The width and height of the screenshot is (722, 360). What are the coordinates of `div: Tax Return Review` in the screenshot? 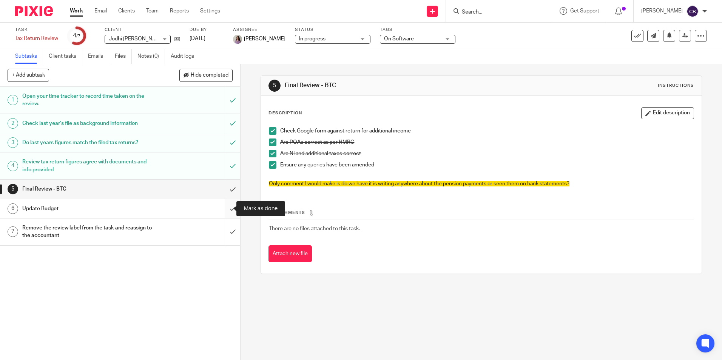 It's located at (37, 39).